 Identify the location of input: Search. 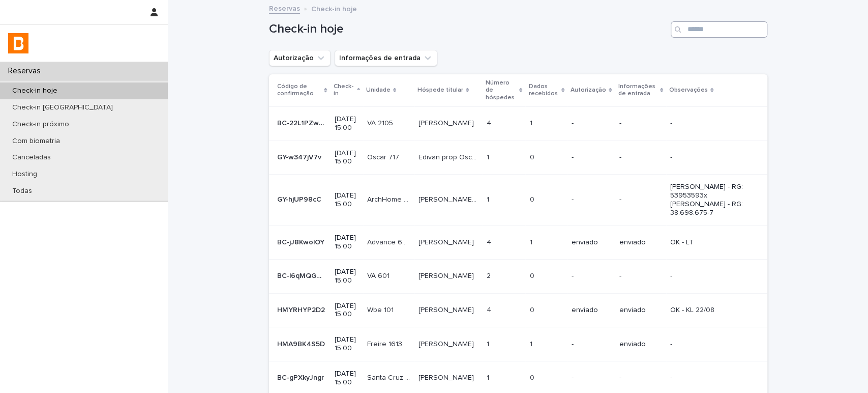
(719, 29).